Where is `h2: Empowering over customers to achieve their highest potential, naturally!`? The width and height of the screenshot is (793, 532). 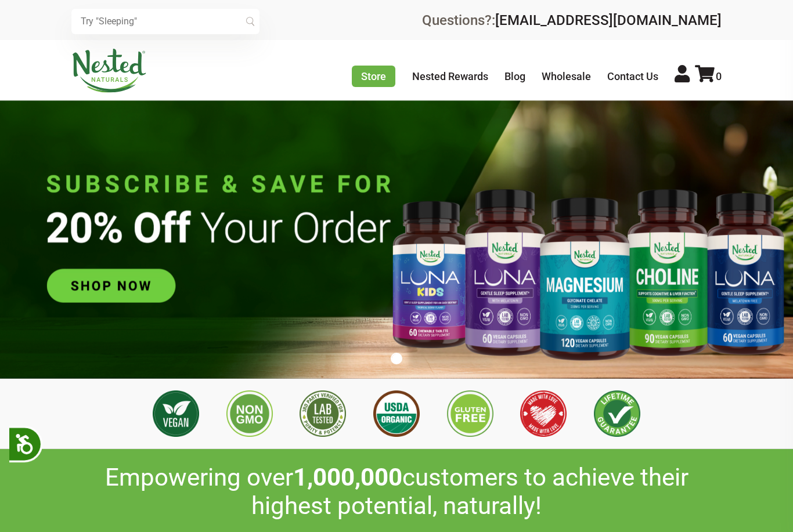
h2: Empowering over customers to achieve their highest potential, naturally! is located at coordinates (396, 491).